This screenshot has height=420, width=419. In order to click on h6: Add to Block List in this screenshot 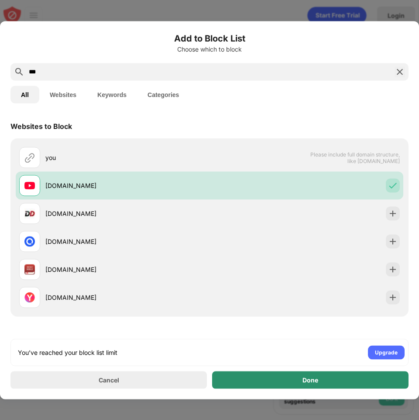, I will do `click(210, 38)`.